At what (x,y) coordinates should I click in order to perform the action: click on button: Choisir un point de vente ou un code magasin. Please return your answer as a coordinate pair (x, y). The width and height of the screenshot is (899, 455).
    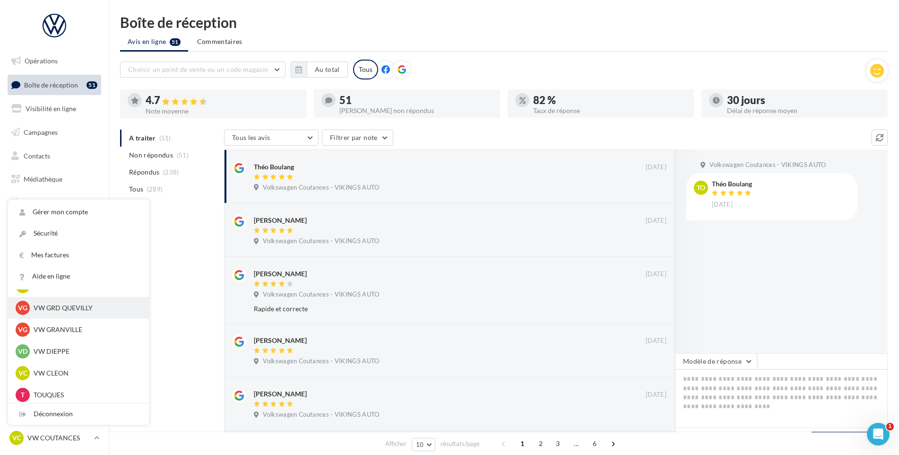
    Looking at the image, I should click on (203, 69).